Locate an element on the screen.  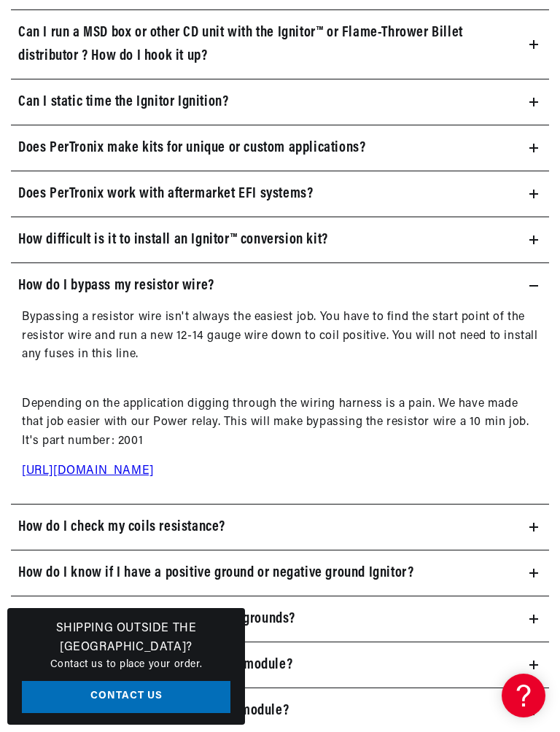
h3: Does PerTronix make kits for unique or custom applications? is located at coordinates (192, 148).